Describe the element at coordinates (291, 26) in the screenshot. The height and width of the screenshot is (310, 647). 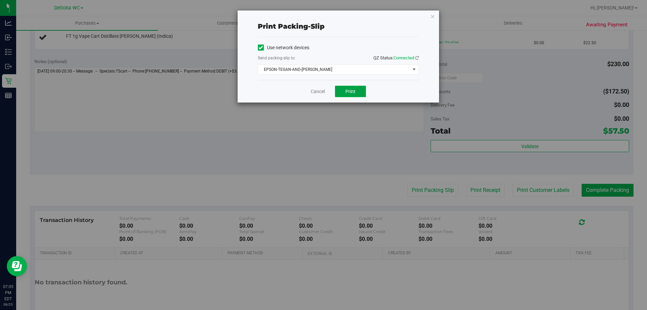
I see `span: Print packing-slip` at that location.